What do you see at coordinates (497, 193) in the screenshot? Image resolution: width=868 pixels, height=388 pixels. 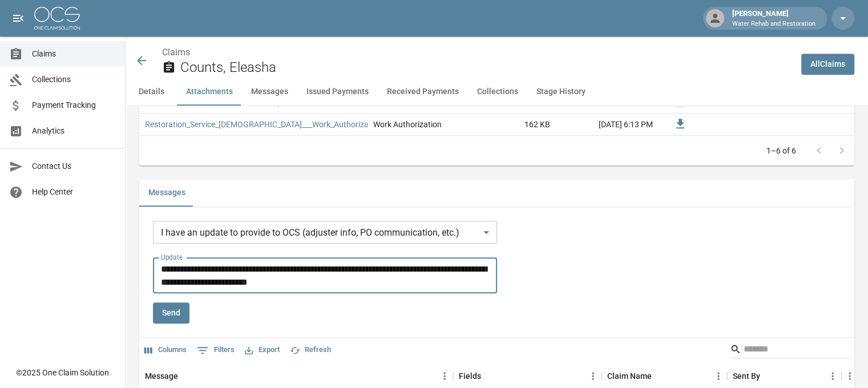 I see `div: related-list tabs` at bounding box center [497, 193].